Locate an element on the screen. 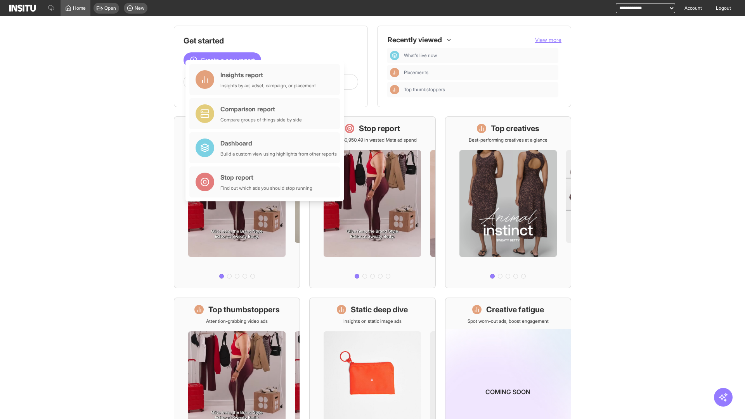  span: New is located at coordinates (139, 8).